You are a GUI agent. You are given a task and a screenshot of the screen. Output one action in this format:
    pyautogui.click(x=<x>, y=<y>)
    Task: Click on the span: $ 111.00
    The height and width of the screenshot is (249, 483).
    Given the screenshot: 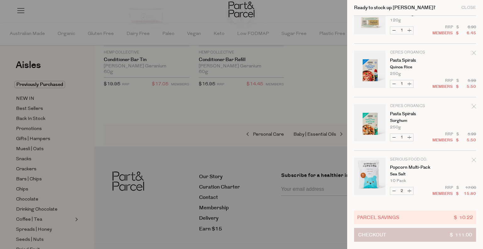 What is the action you would take?
    pyautogui.click(x=461, y=235)
    